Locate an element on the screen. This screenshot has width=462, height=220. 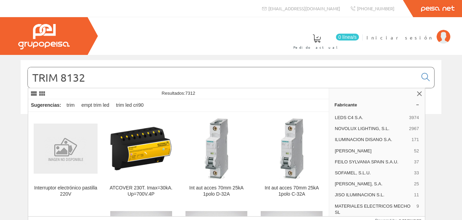
a: ATCOVER 230T. Imax=30kA. Up=700V.4P ATCOVER 230T. Imax=30kA. Up=700V.4P is located at coordinates (141, 159).